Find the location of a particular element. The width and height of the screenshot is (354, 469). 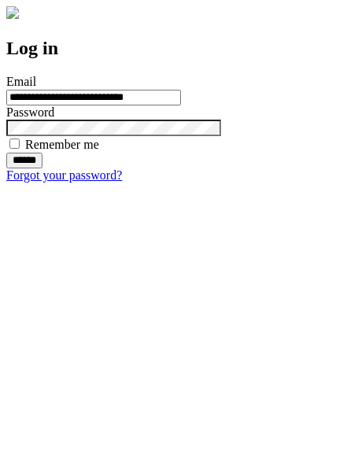

h2: Log in is located at coordinates (177, 48).